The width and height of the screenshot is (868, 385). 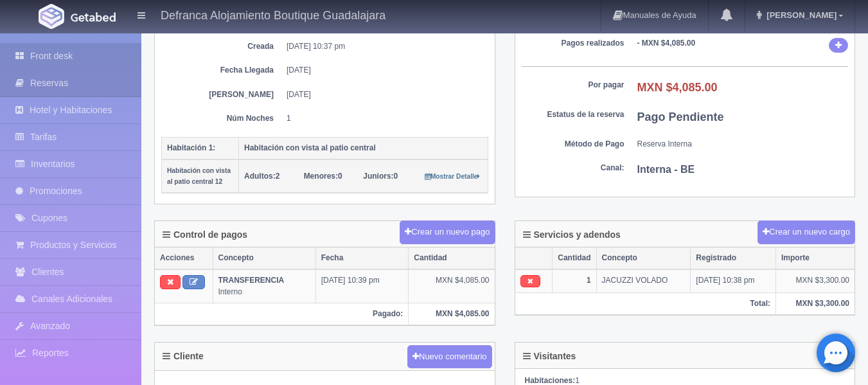 What do you see at coordinates (646, 304) in the screenshot?
I see `th: Total:` at bounding box center [646, 304].